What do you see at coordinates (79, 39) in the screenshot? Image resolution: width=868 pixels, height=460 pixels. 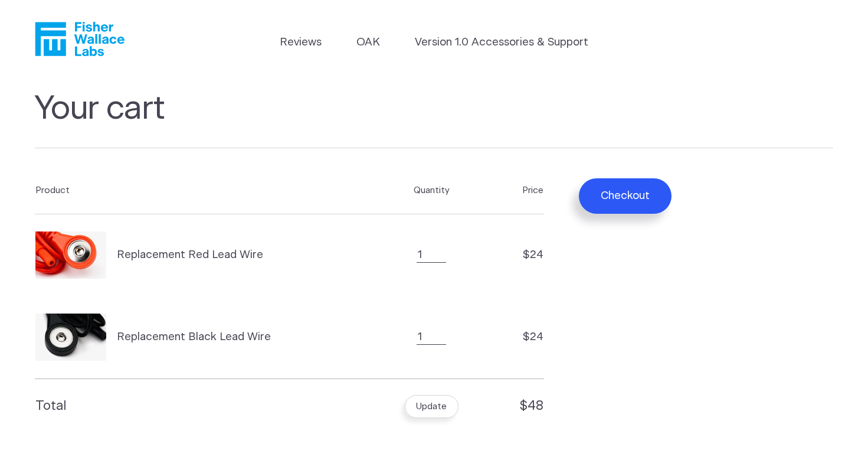 I see `a: Fisher Wallace` at bounding box center [79, 39].